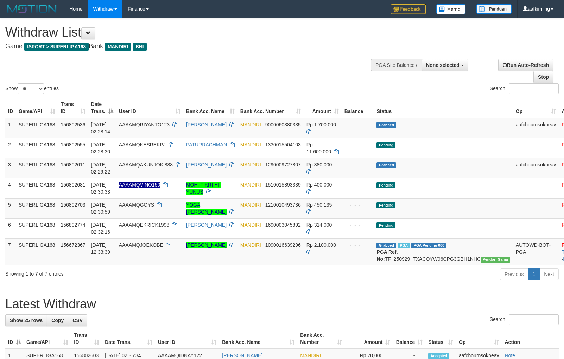  I want to click on td: 3, so click(11, 168).